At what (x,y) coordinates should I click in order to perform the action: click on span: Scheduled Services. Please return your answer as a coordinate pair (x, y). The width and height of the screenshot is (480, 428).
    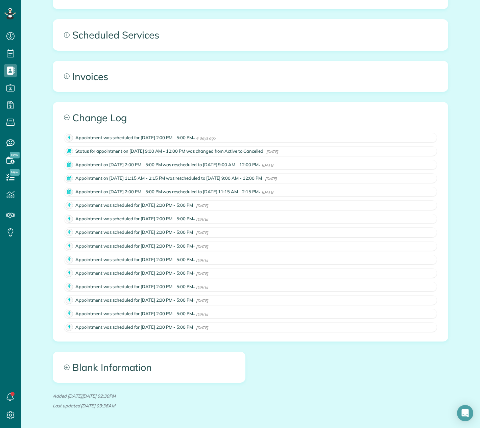
    Looking at the image, I should click on (250, 35).